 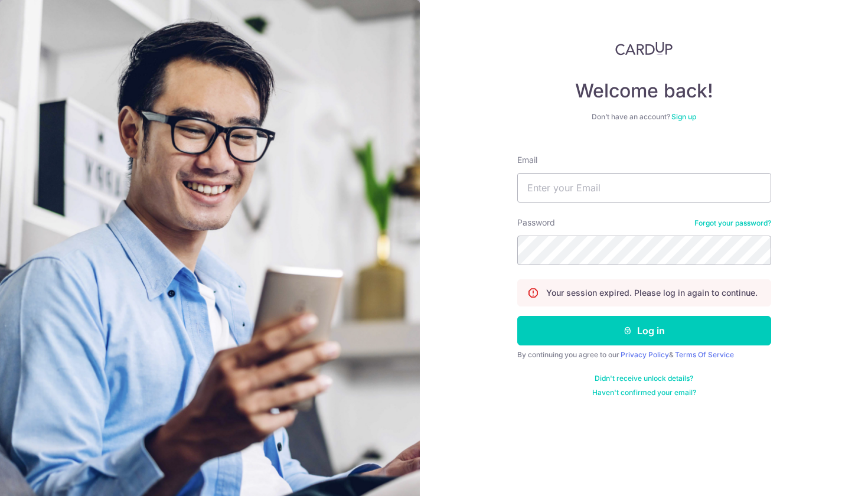 I want to click on label: Email, so click(x=528, y=160).